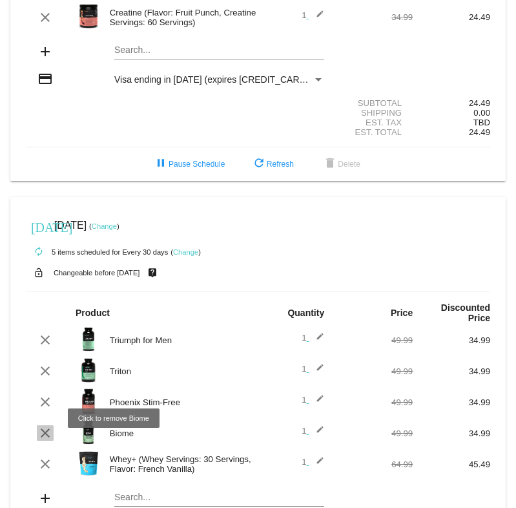 The image size is (516, 508). Describe the element at coordinates (89, 463) in the screenshot. I see `img: Image-1-Carousel-Whey-2lb-Vanilla-no-badge-Transp.png` at that location.